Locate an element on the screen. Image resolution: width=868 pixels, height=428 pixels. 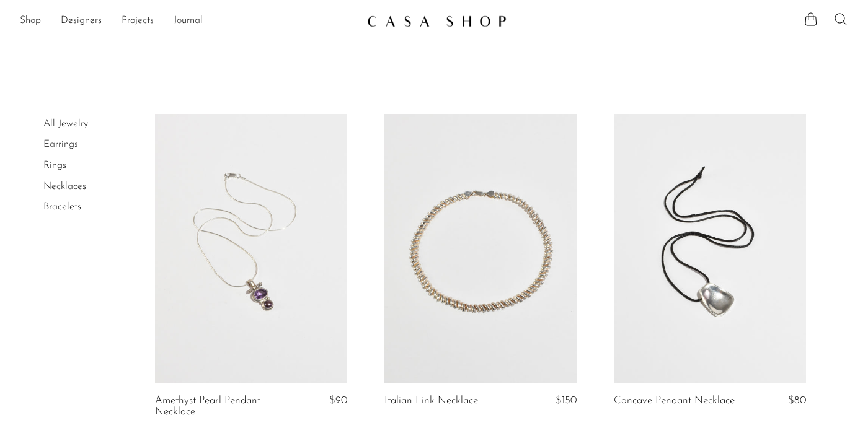
span: $80 is located at coordinates (797, 400).